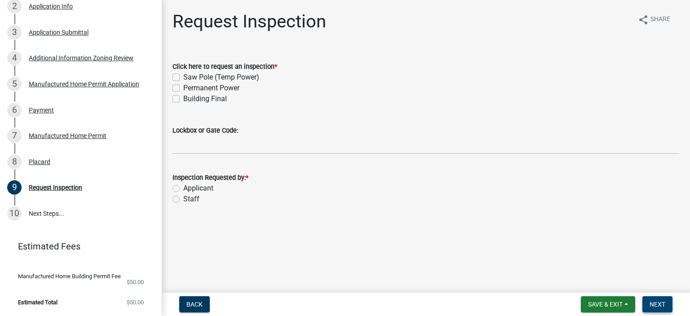  What do you see at coordinates (205, 99) in the screenshot?
I see `label: Building Final` at bounding box center [205, 99].